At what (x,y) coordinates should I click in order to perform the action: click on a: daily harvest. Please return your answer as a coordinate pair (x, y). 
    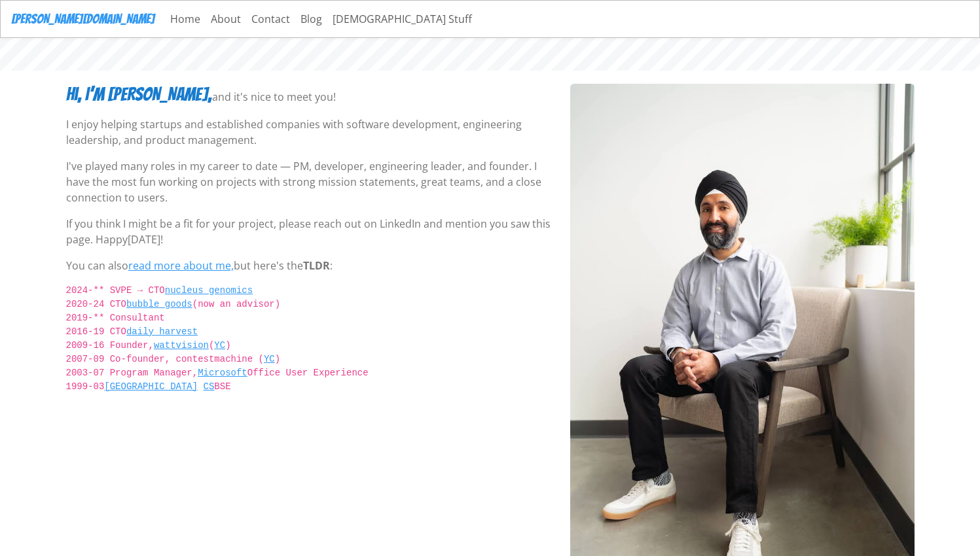
    Looking at the image, I should click on (162, 332).